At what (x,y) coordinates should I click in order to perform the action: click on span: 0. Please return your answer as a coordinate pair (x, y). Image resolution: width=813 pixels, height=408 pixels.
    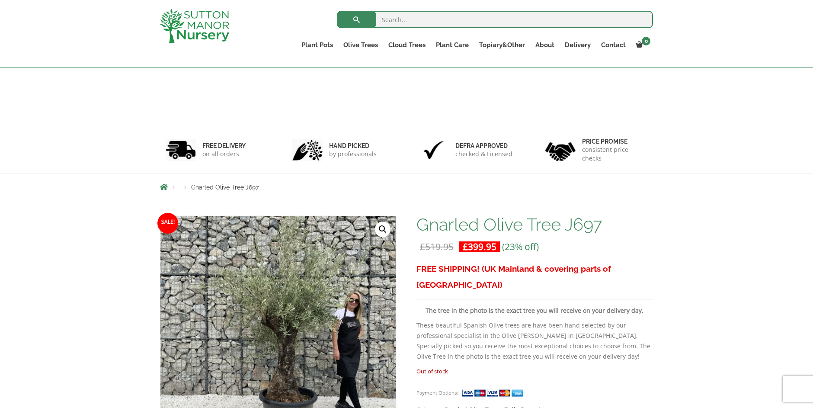
    Looking at the image, I should click on (646, 41).